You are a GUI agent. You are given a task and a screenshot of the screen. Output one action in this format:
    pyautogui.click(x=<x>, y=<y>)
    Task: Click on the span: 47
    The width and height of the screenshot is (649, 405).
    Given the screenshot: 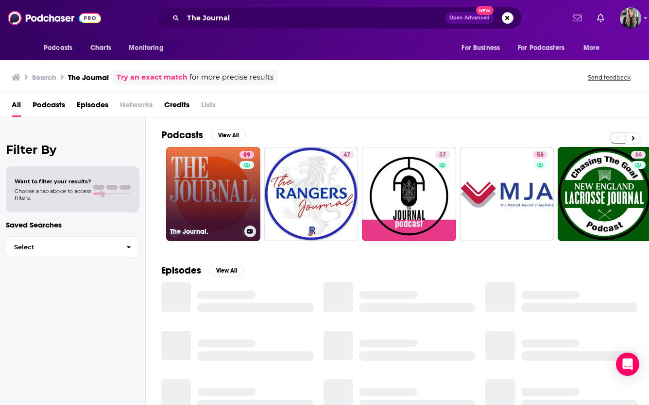 What is the action you would take?
    pyautogui.click(x=347, y=155)
    